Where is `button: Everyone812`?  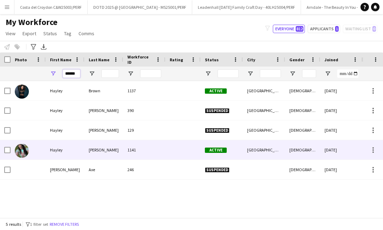 button: Everyone812 is located at coordinates (289, 29).